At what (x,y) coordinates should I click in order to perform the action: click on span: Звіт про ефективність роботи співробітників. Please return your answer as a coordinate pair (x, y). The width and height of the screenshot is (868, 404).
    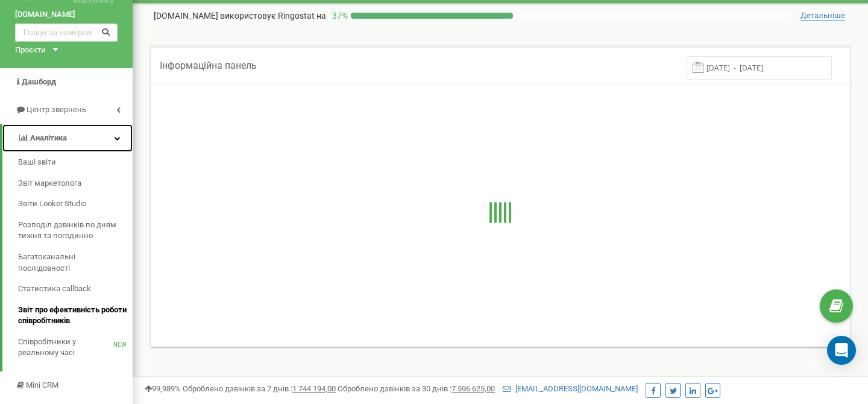
    Looking at the image, I should click on (72, 315).